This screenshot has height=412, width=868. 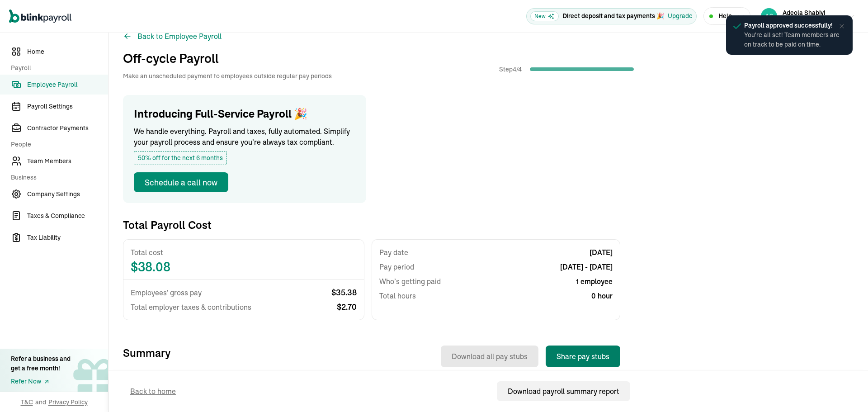 I want to click on span: $ 38.08, so click(x=243, y=267).